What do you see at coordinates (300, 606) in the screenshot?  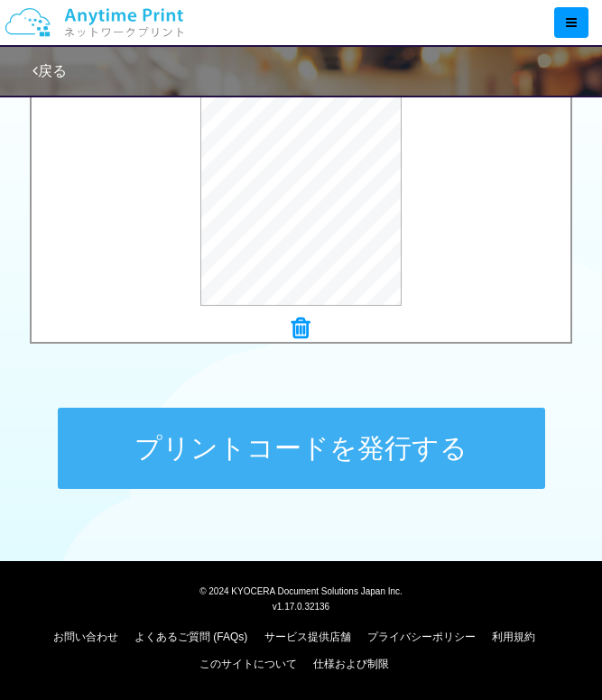 I see `span: v1.17.0.32136` at bounding box center [300, 606].